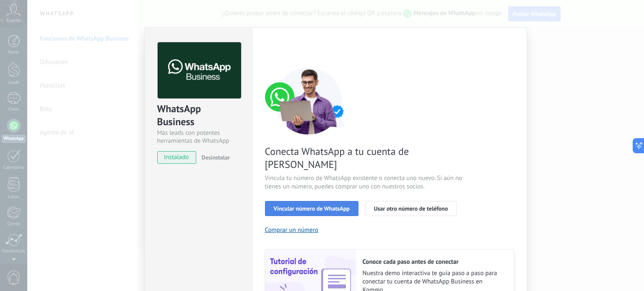 Image resolution: width=644 pixels, height=291 pixels. What do you see at coordinates (411, 209) in the screenshot?
I see `span: Usar otro número de teléfono` at bounding box center [411, 209].